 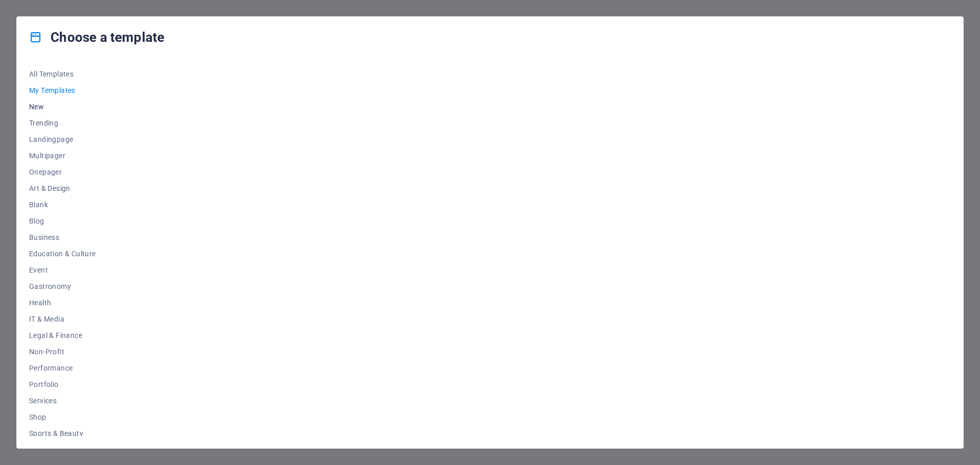 What do you see at coordinates (62, 123) in the screenshot?
I see `span: Trending` at bounding box center [62, 123].